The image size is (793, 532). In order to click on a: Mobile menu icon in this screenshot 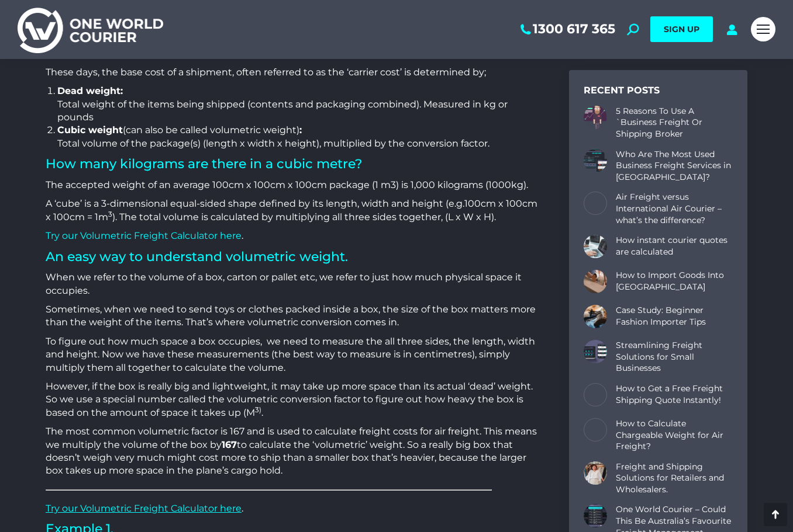, I will do `click(763, 29)`.